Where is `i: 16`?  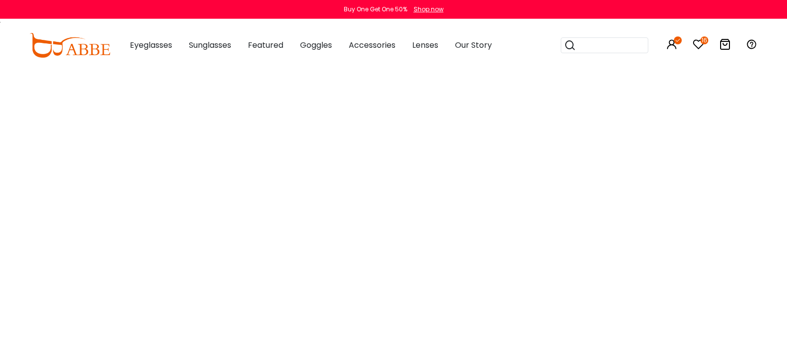
i: 16 is located at coordinates (704, 40).